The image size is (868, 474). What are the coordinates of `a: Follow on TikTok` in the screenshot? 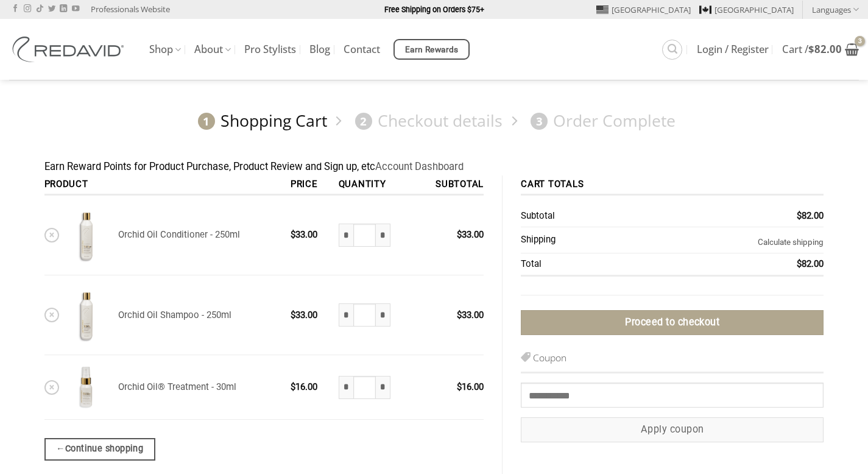 It's located at (40, 9).